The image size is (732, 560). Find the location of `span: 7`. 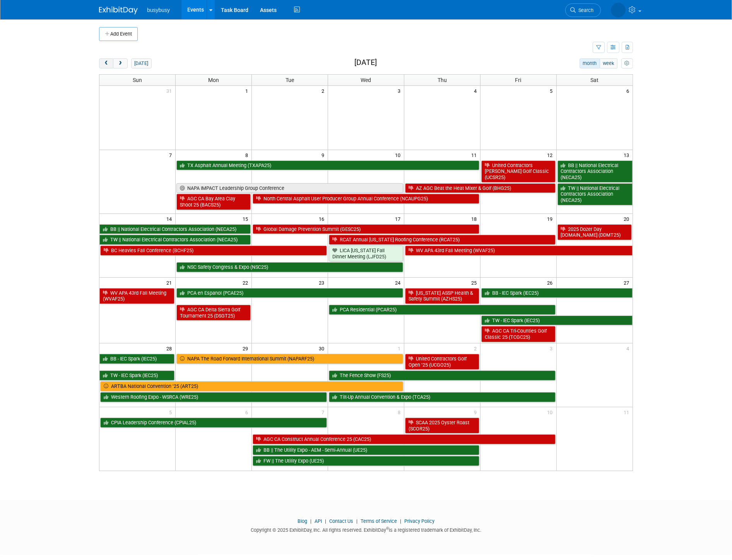

span: 7 is located at coordinates (324, 412).